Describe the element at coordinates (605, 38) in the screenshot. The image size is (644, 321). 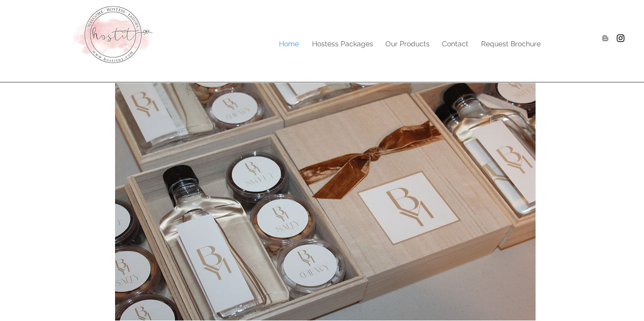
I see `img: Blogger` at that location.